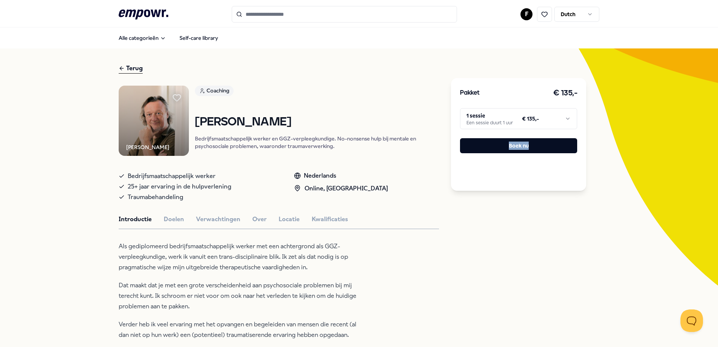 The image size is (718, 347). Describe the element at coordinates (527, 14) in the screenshot. I see `button: F` at that location.